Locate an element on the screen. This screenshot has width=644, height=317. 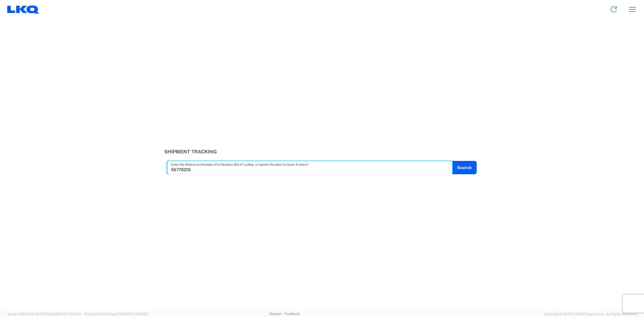
span: Client: 2025.21.0-faee749 is located at coordinates (116, 314).